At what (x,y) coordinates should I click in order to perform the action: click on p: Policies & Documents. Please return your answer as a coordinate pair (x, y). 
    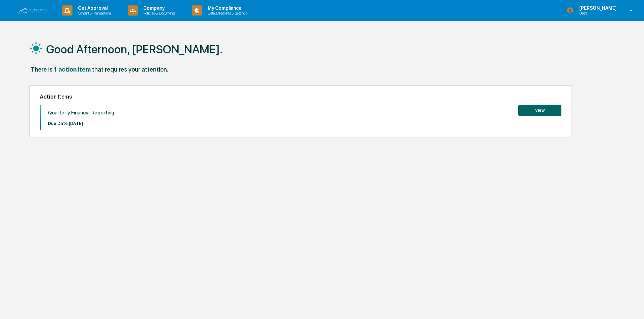
    Looking at the image, I should click on (158, 13).